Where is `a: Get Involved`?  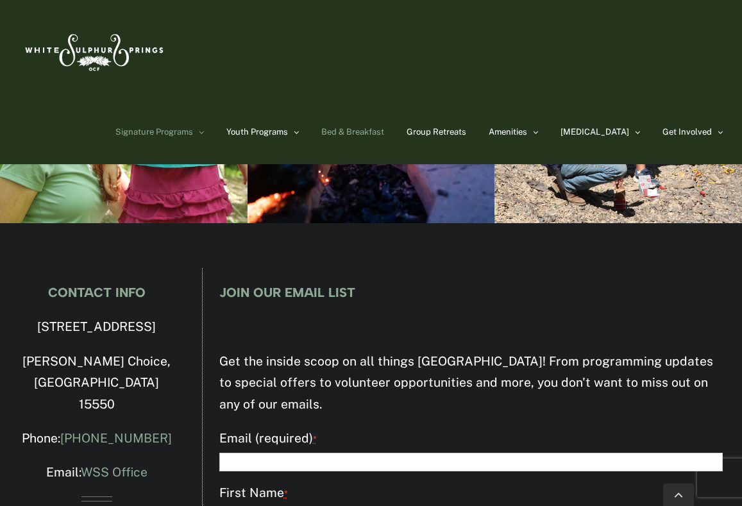
a: Get Involved is located at coordinates (693, 132).